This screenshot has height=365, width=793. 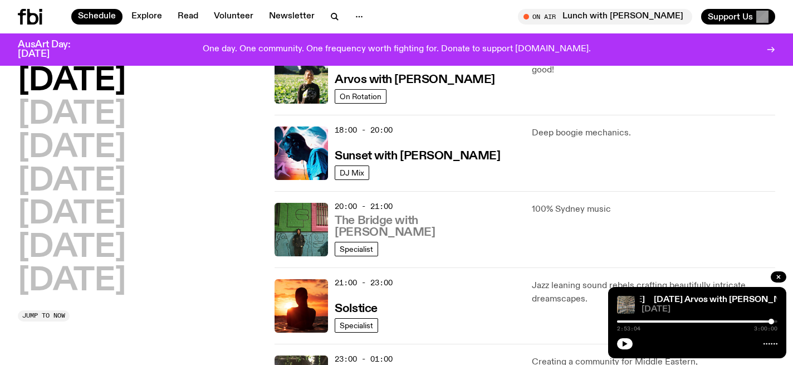 I want to click on p: Jazz leaning sound rebels crafting beautifully intricate dreamscapes., so click(x=653, y=292).